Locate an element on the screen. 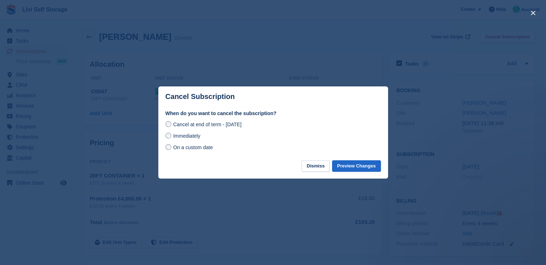  input: On a custom date is located at coordinates (168, 147).